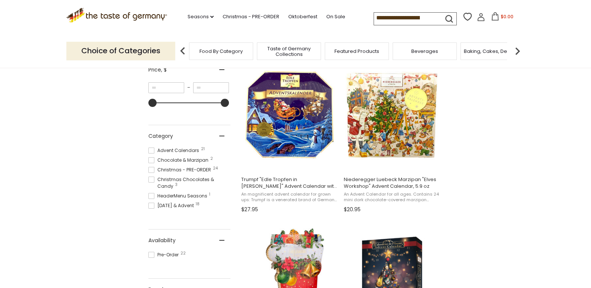  What do you see at coordinates (179, 160) in the screenshot?
I see `span: Chocolate & Marzipan` at bounding box center [179, 160].